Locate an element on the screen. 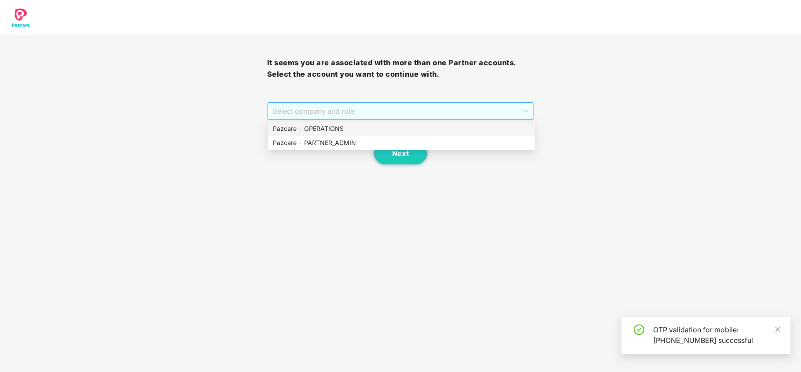  span: Select company and role is located at coordinates (401, 111).